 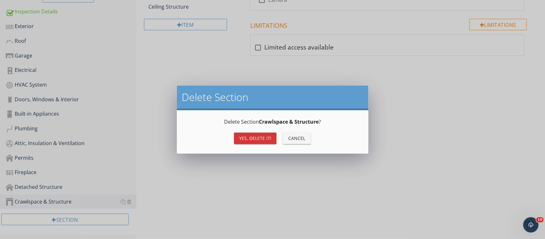 What do you see at coordinates (273, 97) in the screenshot?
I see `h2: Delete Section` at bounding box center [273, 97].